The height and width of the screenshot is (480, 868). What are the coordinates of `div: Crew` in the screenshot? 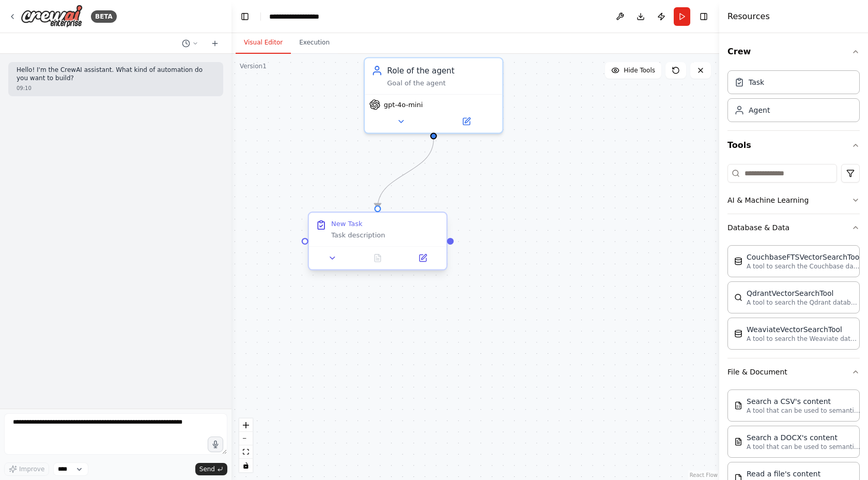 It's located at (794, 98).